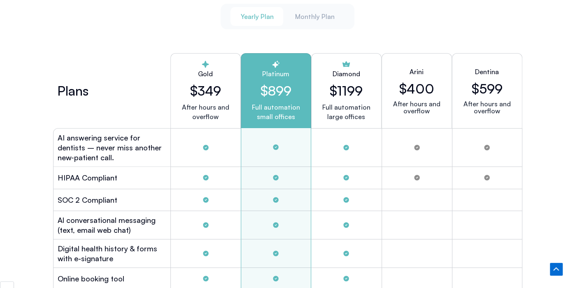 This screenshot has height=288, width=575. I want to click on h2: Dentina, so click(487, 72).